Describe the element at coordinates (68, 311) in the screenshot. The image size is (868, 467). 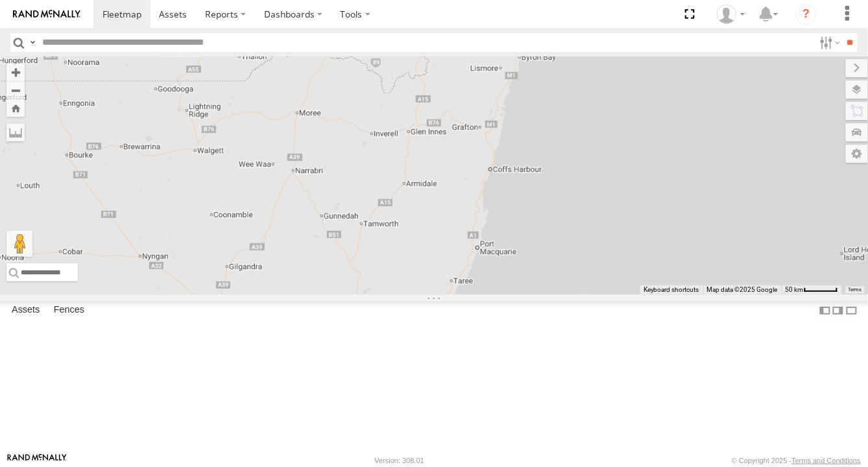
I see `label: Fences` at that location.